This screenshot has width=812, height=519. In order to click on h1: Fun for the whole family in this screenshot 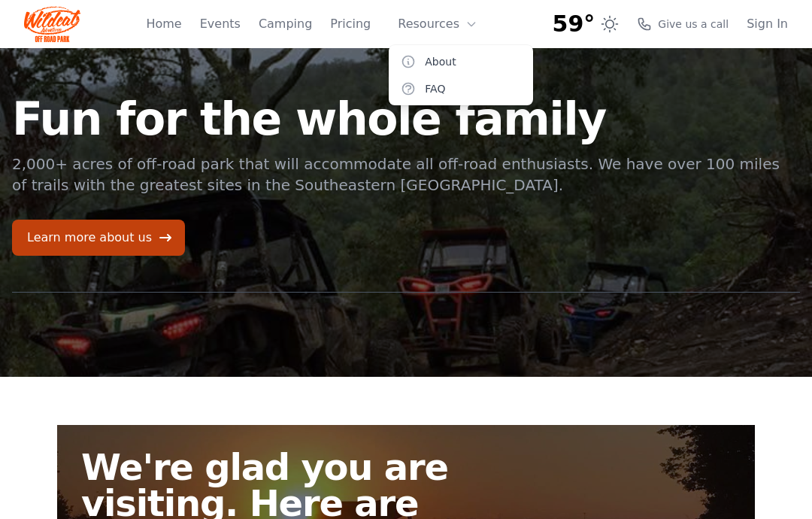, I will do `click(397, 119)`.